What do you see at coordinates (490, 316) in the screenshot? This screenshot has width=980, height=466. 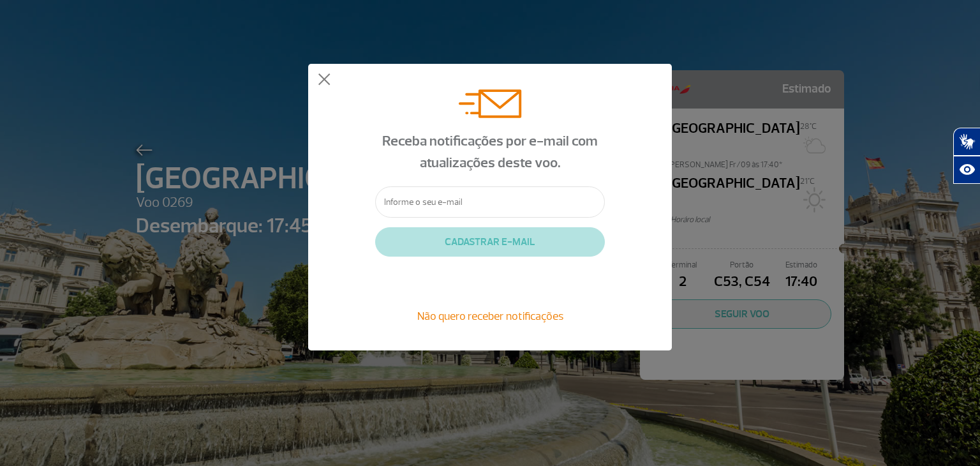 I see `span: Não quero receber notificações` at bounding box center [490, 316].